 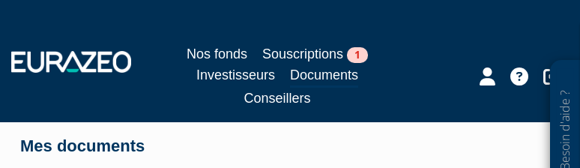 What do you see at coordinates (290, 146) in the screenshot?
I see `h4: Mes documents` at bounding box center [290, 146].